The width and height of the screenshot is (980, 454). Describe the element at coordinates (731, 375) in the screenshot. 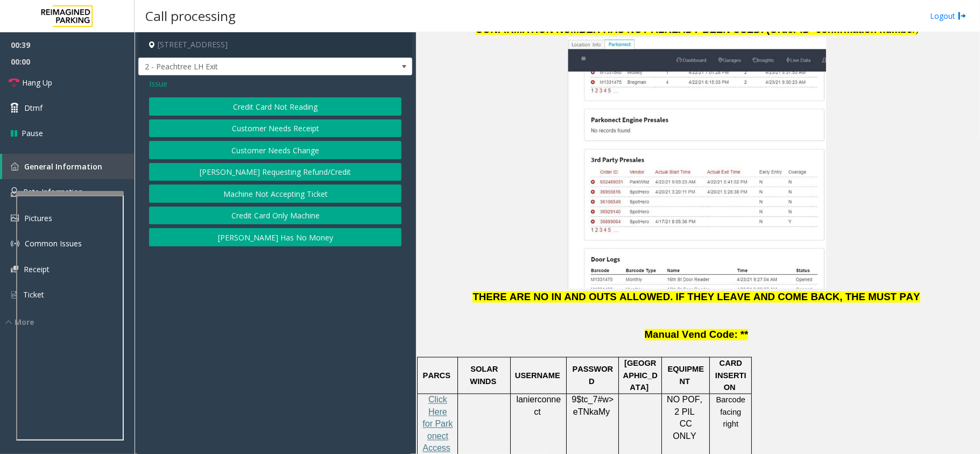

I see `span: CARD INSERTION` at that location.